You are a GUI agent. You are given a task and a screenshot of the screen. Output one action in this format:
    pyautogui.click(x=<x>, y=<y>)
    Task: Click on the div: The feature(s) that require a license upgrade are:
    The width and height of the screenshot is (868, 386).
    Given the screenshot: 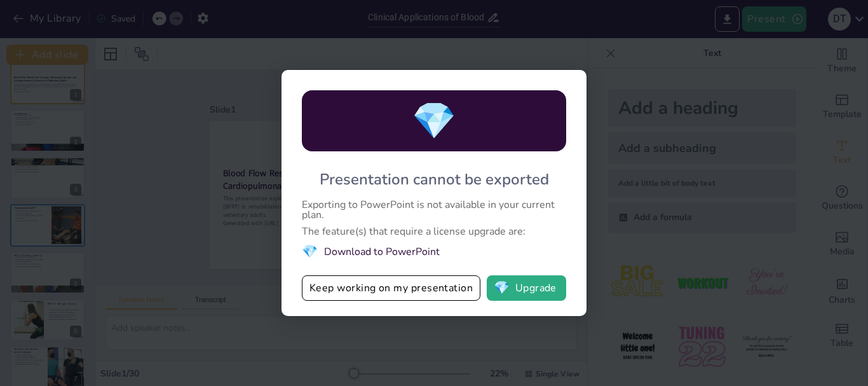 What is the action you would take?
    pyautogui.click(x=434, y=232)
    